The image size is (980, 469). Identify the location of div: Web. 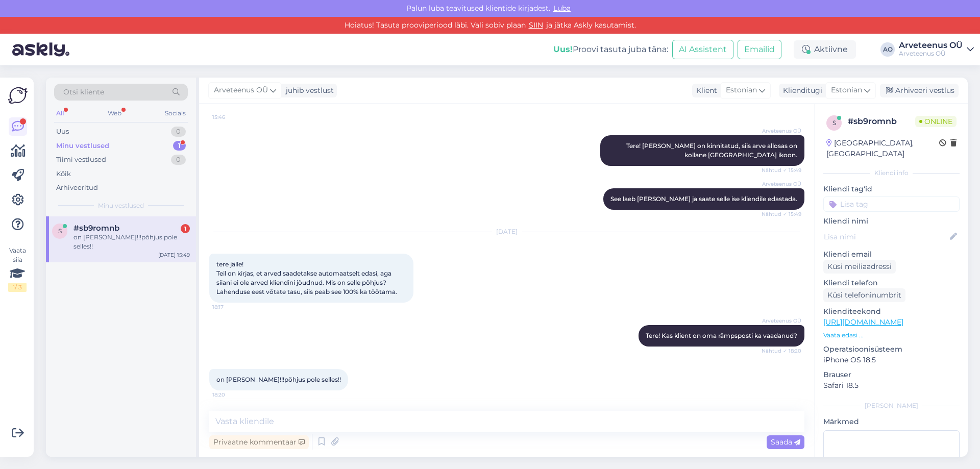
(114, 113).